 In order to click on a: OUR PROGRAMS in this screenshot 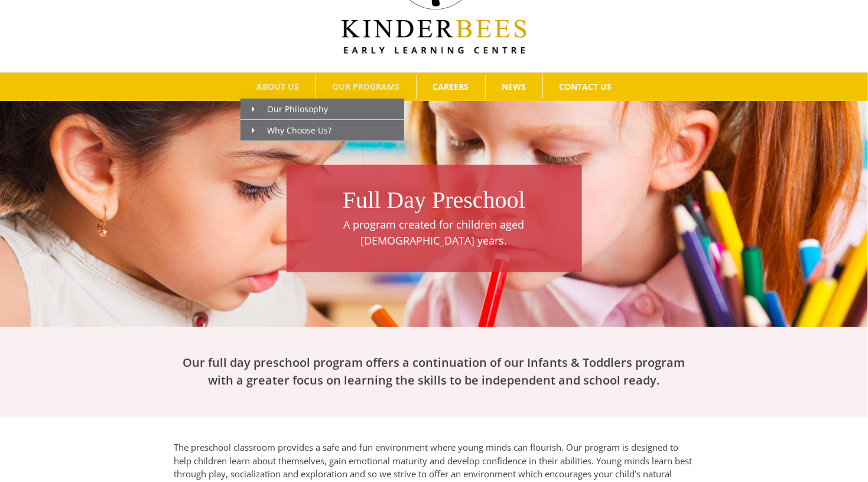, I will do `click(366, 87)`.